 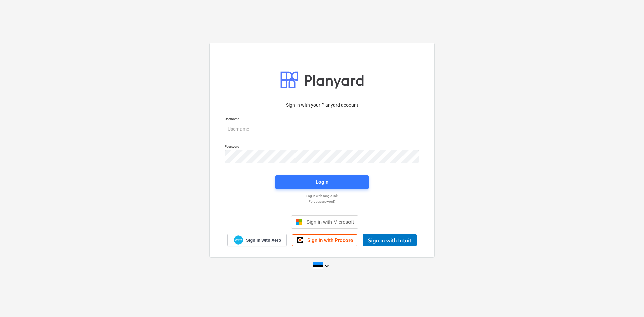 What do you see at coordinates (322, 182) in the screenshot?
I see `div: Login` at bounding box center [322, 182].